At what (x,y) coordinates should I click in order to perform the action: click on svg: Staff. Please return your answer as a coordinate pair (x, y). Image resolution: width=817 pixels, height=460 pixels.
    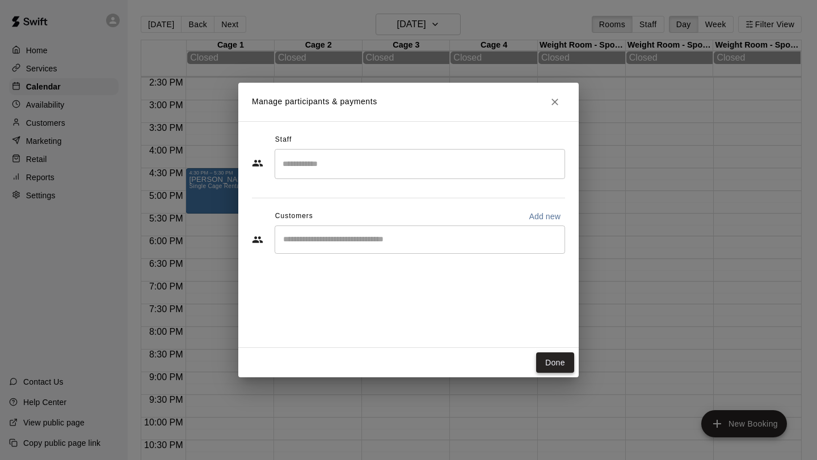
    Looking at the image, I should click on (257, 163).